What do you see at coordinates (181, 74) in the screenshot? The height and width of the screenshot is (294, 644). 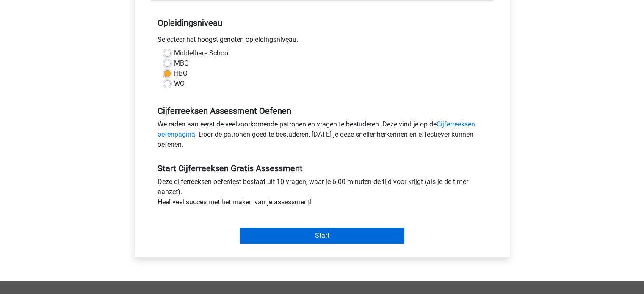 I see `label: HBO` at bounding box center [181, 74].